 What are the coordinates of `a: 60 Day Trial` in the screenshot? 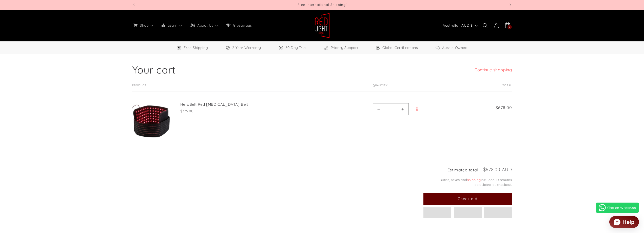 It's located at (292, 48).